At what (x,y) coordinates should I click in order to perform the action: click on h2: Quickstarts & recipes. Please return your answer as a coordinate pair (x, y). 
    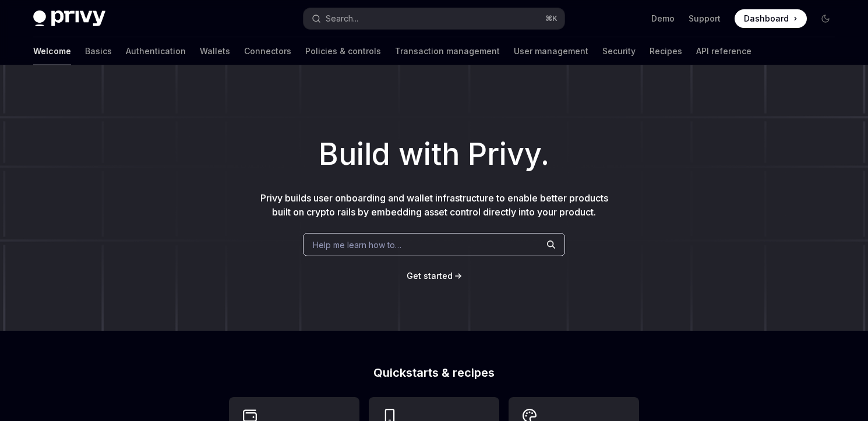
    Looking at the image, I should click on (434, 372).